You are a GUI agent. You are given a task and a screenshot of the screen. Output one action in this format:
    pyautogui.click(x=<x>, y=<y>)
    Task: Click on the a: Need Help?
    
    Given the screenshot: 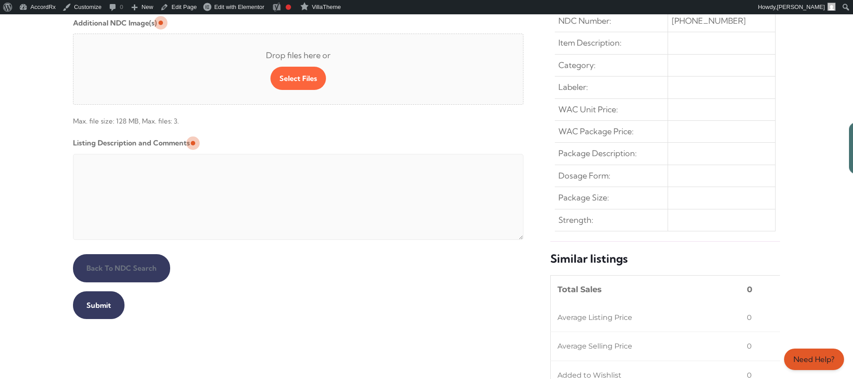 What is the action you would take?
    pyautogui.click(x=814, y=360)
    